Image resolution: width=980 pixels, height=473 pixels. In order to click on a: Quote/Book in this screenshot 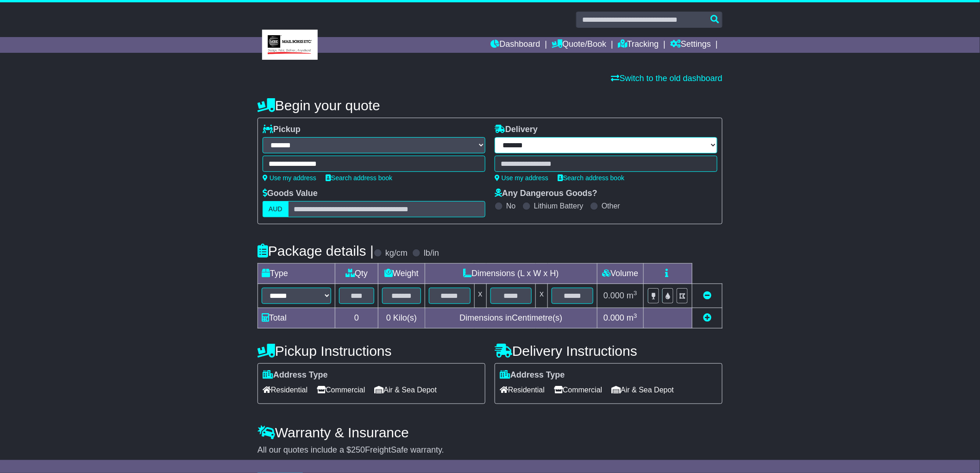, I will do `click(579, 45)`.